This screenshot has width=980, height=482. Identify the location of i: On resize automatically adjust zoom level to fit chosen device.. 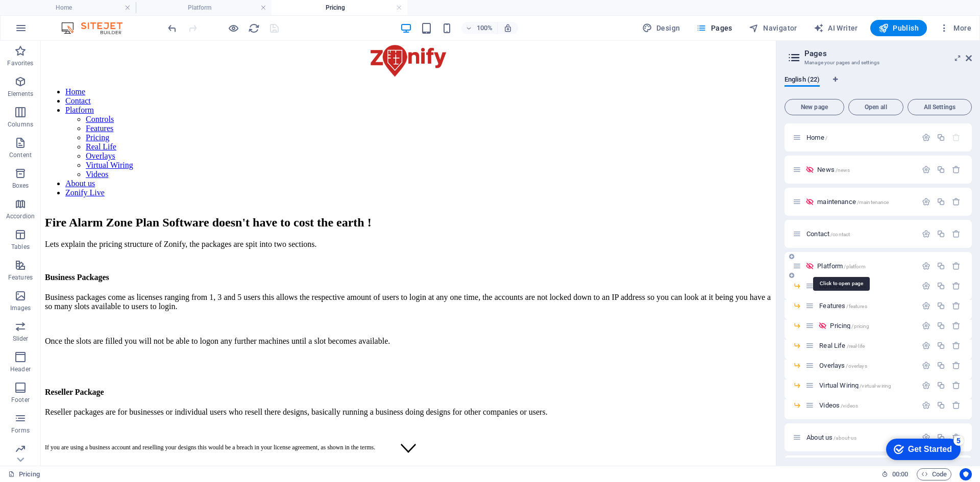
(508, 28).